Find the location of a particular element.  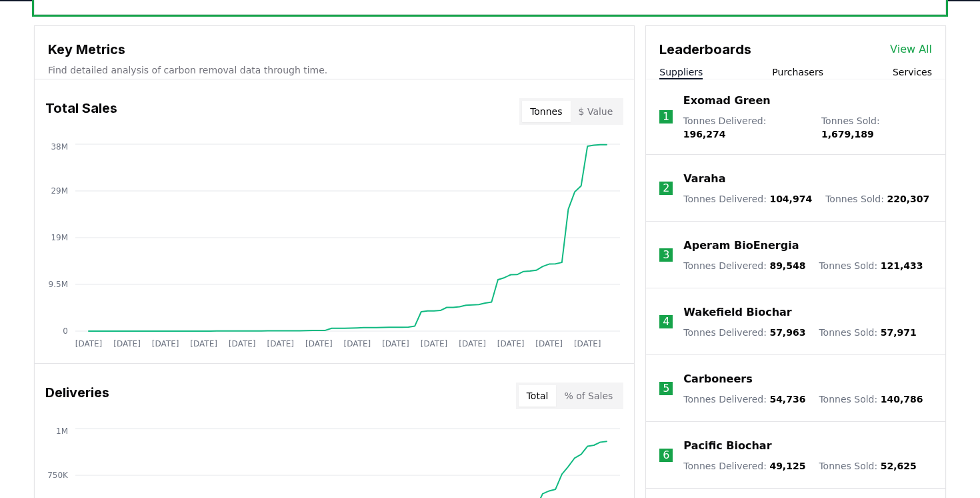

h3: Key Metrics is located at coordinates (334, 49).